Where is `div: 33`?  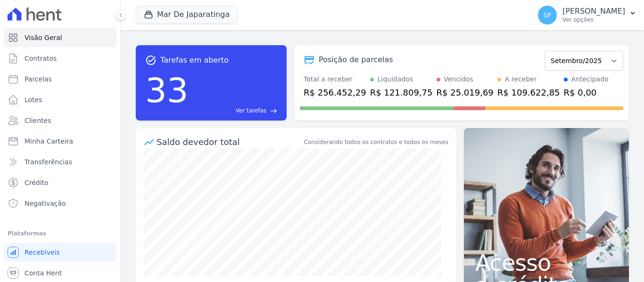 div: 33 is located at coordinates (167, 90).